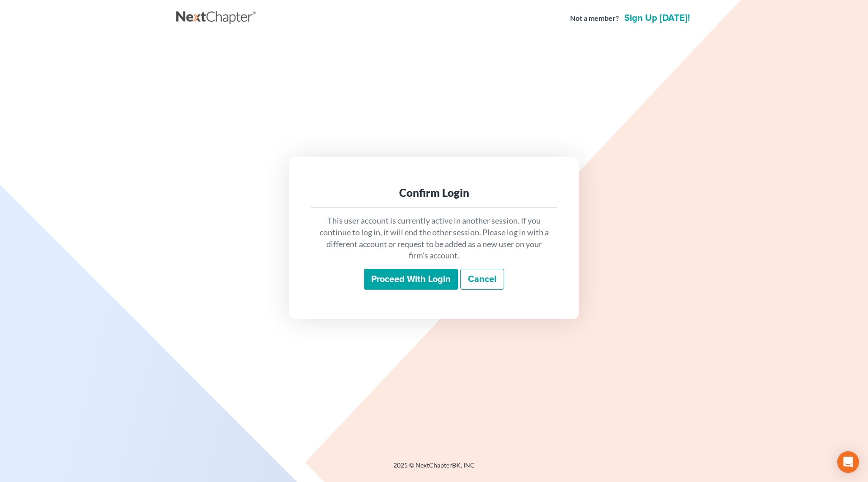  What do you see at coordinates (411, 280) in the screenshot?
I see `input: Proceed with login` at bounding box center [411, 280].